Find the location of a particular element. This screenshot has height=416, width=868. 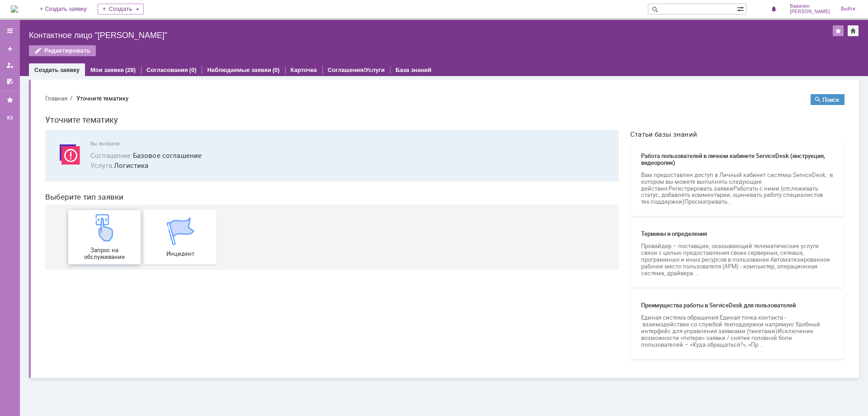

div: Добавить в избранное is located at coordinates (838, 31).